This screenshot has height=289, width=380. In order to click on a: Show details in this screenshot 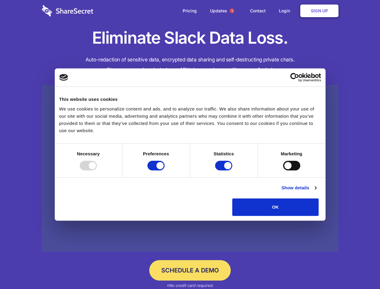, I will do `click(299, 188)`.